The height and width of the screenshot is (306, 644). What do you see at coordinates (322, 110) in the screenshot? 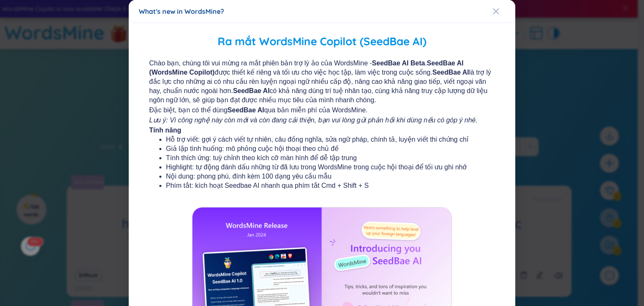
I see `span: Đặc biệt, bạn có thể dùng qua bản miễn phí của WordsMine.` at bounding box center [322, 110].